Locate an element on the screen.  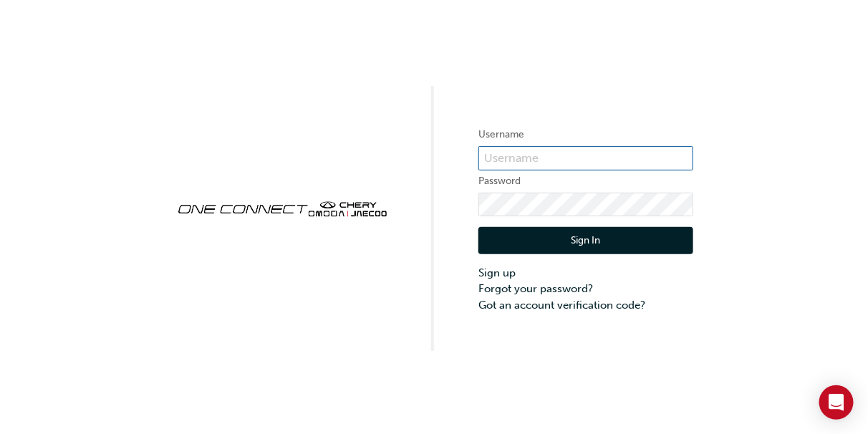
input: Username is located at coordinates (586, 159).